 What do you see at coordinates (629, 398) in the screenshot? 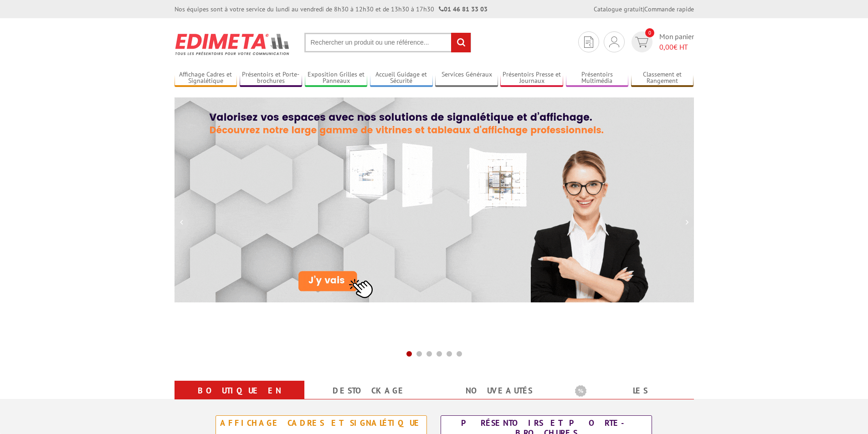
I see `a: Les promotions` at bounding box center [629, 398].